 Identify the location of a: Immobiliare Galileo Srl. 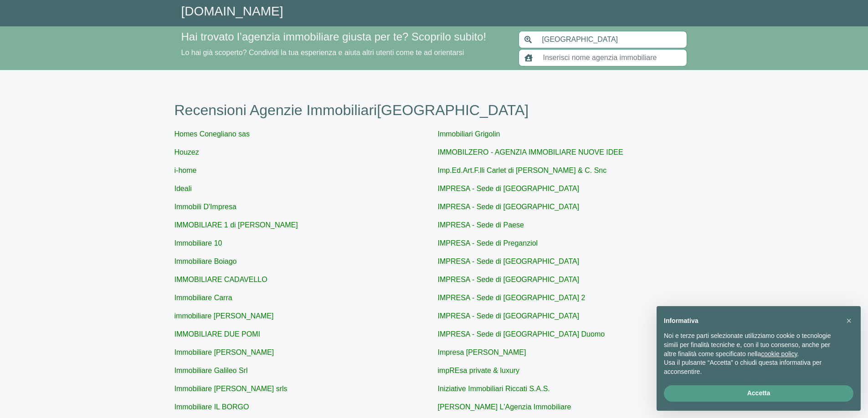
(211, 370).